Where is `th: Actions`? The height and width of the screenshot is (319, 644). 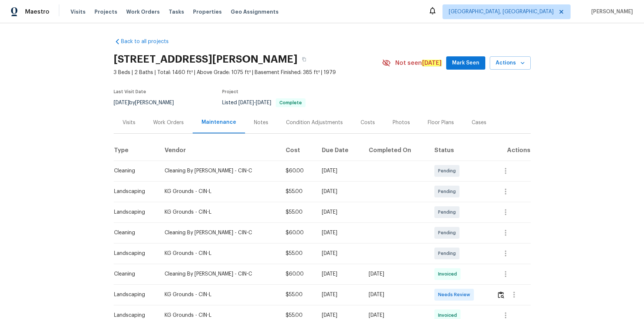
th: Actions is located at coordinates (511, 150).